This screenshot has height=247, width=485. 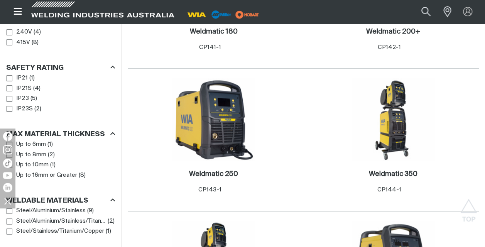 I want to click on span: Steel/Stainless/Titanium/Copper, so click(x=60, y=231).